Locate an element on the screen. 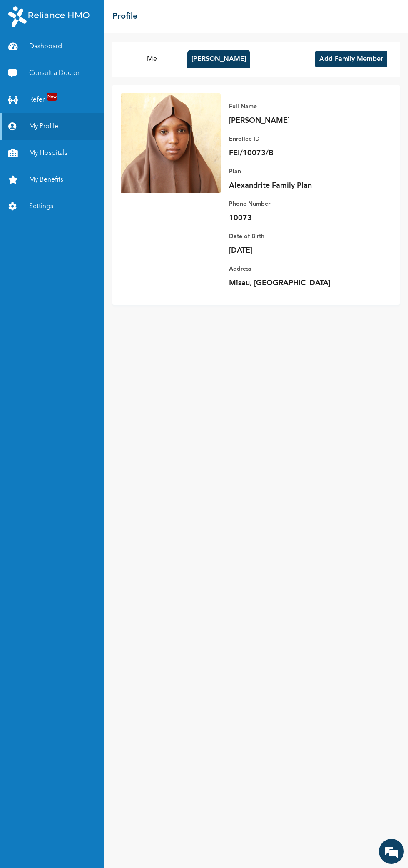 This screenshot has height=868, width=408. p: Date of Birth is located at coordinates (288, 236).